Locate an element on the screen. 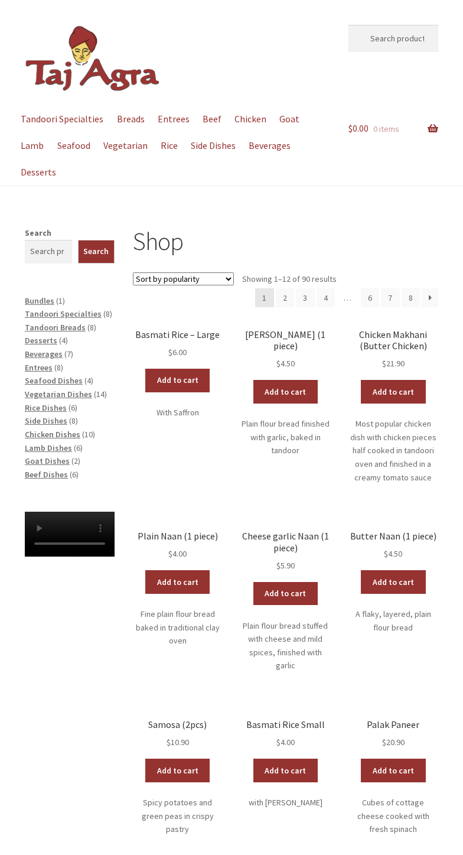 This screenshot has height=855, width=463. span: Vegetarian Dishes is located at coordinates (59, 394).